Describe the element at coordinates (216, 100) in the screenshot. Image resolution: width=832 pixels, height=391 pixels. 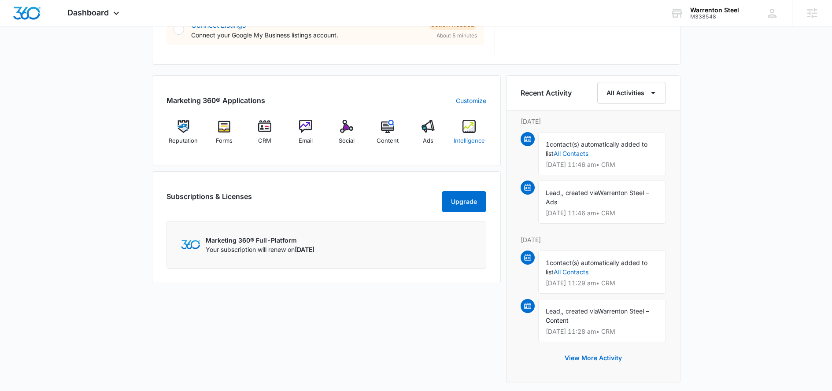
I see `h2: Marketing 360® Applications` at that location.